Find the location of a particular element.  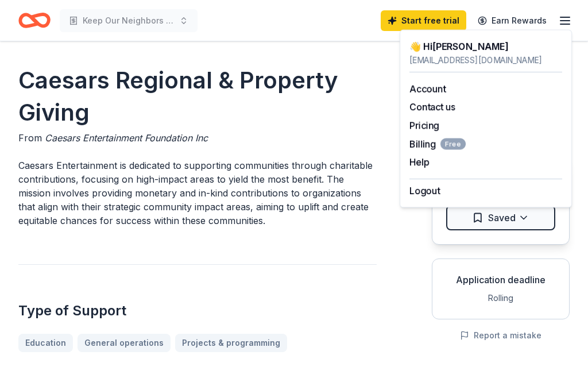

button: Help is located at coordinates (419, 163).